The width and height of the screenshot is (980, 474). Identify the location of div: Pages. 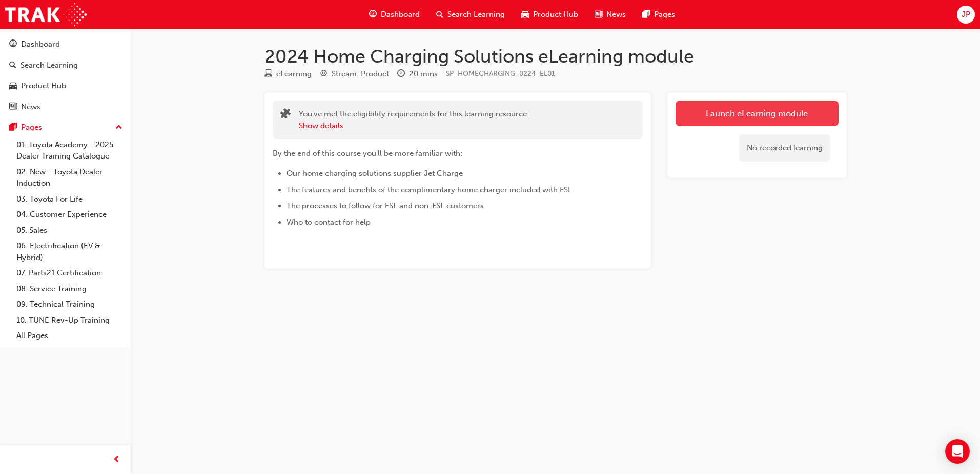
(31, 127).